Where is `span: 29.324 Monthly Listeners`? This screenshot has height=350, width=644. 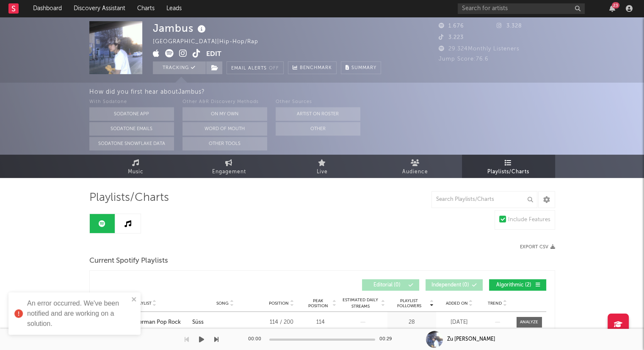 span: 29.324 Monthly Listeners is located at coordinates (479, 49).